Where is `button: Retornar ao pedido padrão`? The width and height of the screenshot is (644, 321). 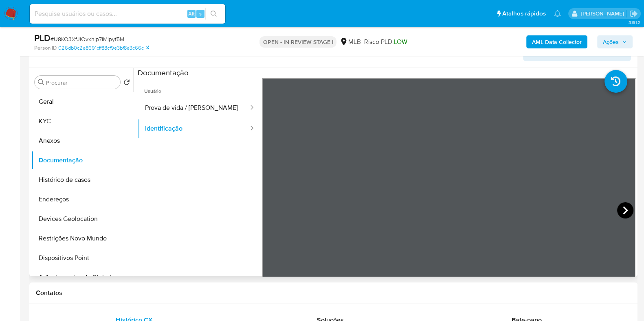
button: Retornar ao pedido padrão is located at coordinates (127, 83).